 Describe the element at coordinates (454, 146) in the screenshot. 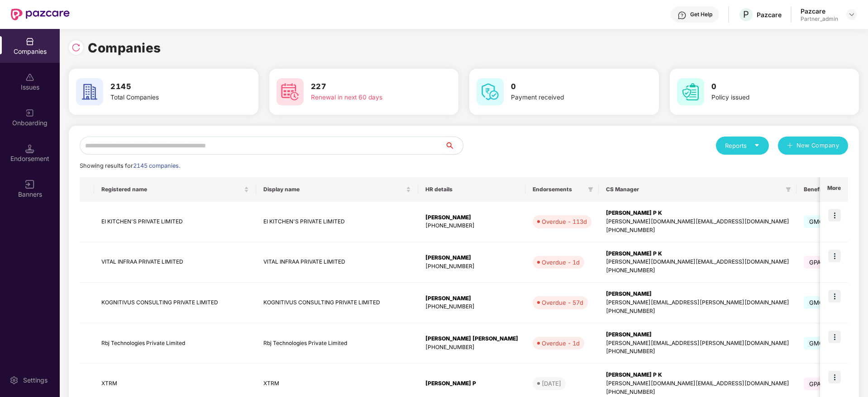

I see `button: search` at that location.